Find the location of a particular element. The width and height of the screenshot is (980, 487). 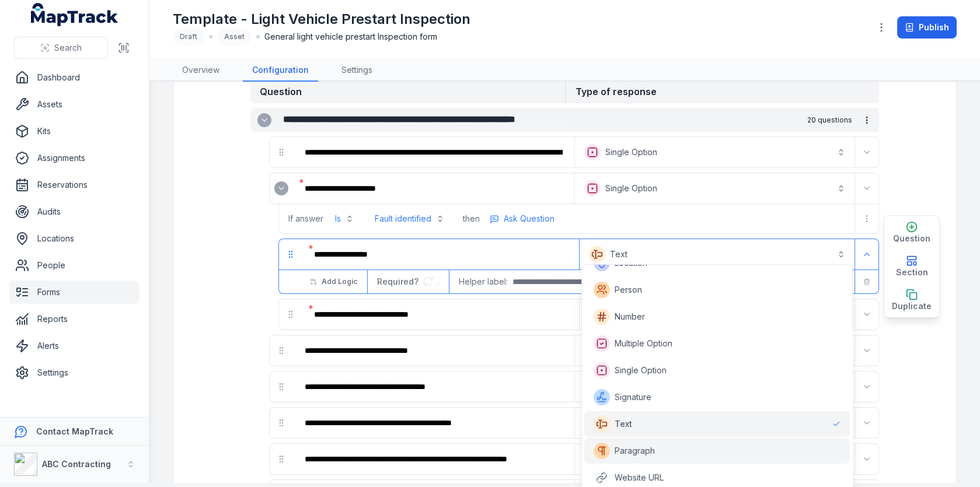

span: Signature is located at coordinates (633, 397).